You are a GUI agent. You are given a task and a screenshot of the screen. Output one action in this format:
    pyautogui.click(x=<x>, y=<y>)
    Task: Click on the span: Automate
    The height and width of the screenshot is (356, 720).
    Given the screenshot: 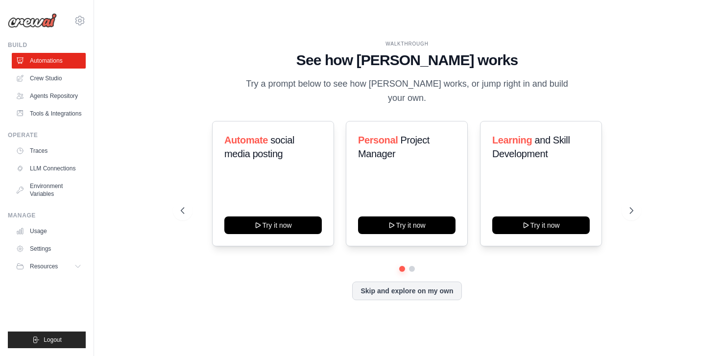 What is the action you would take?
    pyautogui.click(x=246, y=140)
    